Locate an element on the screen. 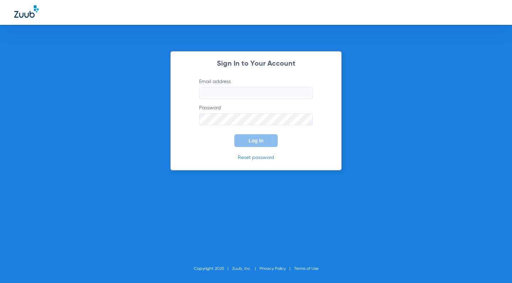 This screenshot has height=283, width=512. a: Privacy Policy is located at coordinates (273, 269).